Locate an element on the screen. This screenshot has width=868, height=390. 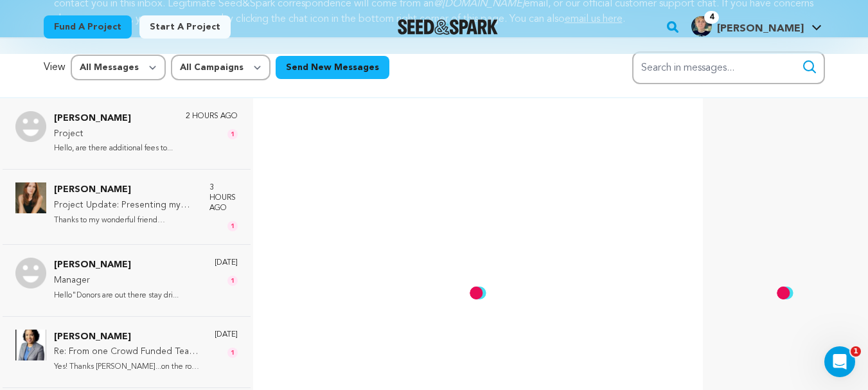
img: Cheryl Warren Photo is located at coordinates (31, 345).